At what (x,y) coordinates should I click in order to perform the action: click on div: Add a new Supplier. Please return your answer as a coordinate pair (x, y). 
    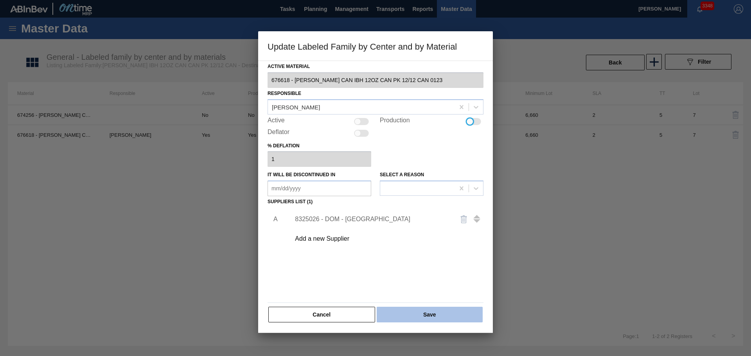
    Looking at the image, I should click on (372, 239).